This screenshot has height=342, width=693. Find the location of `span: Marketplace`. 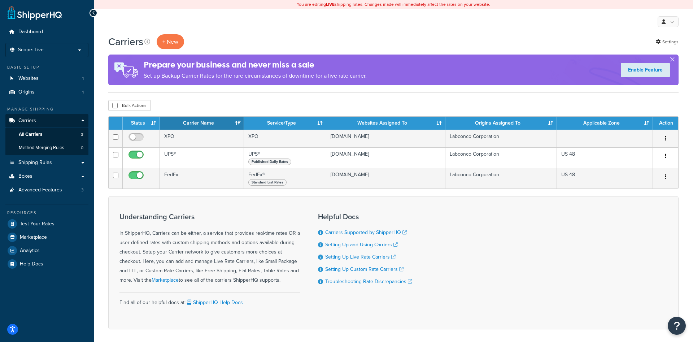

span: Marketplace is located at coordinates (33, 237).